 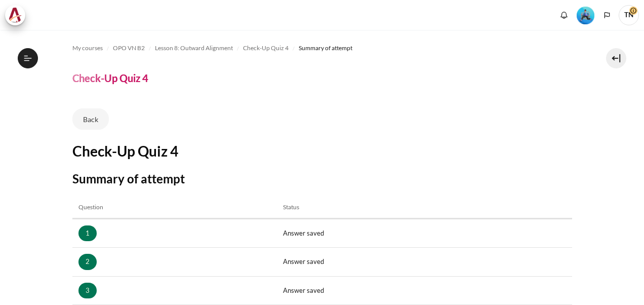 What do you see at coordinates (91, 119) in the screenshot?
I see `a: Back` at bounding box center [91, 119].